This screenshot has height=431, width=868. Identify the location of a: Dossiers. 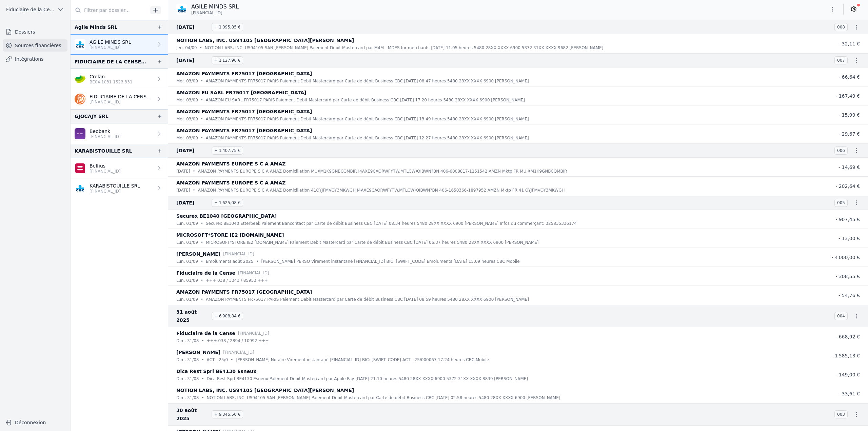
(35, 32).